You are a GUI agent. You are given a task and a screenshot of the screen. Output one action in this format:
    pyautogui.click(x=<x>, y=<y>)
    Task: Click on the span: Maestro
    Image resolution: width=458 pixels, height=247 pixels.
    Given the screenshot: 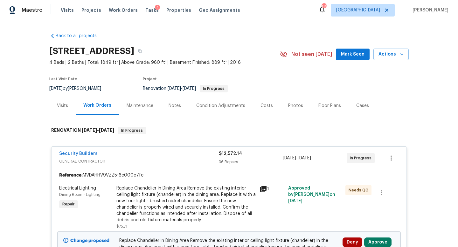 What is the action you would take?
    pyautogui.click(x=32, y=10)
    